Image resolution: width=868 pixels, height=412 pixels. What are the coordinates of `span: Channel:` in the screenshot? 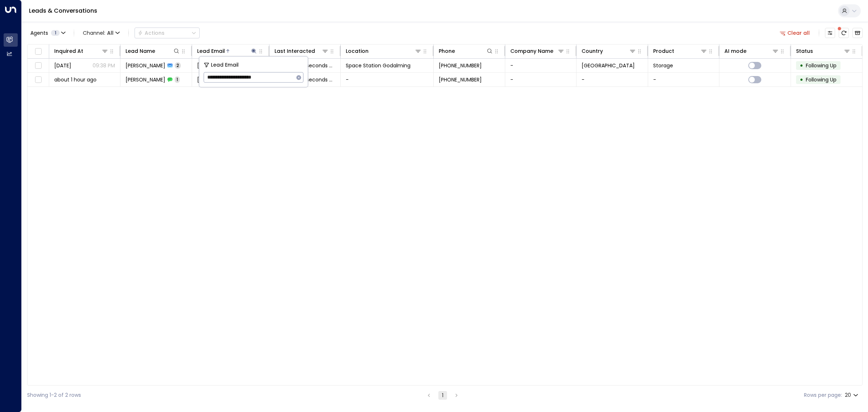 It's located at (101, 33).